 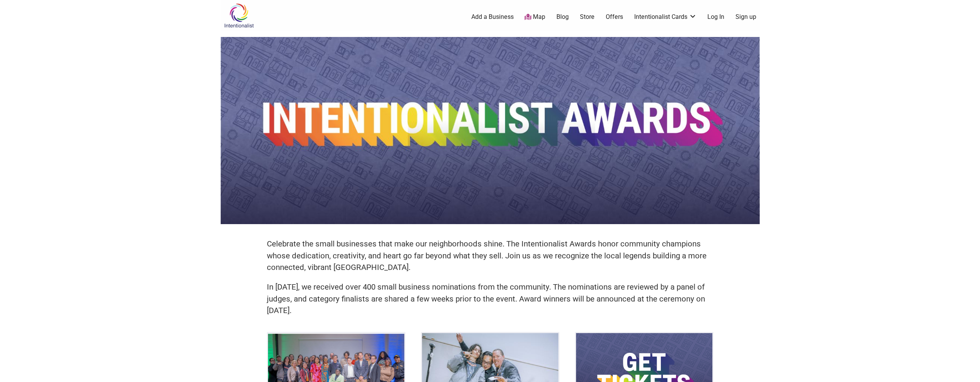 What do you see at coordinates (665, 17) in the screenshot?
I see `a: Intentionalist Cards` at bounding box center [665, 17].